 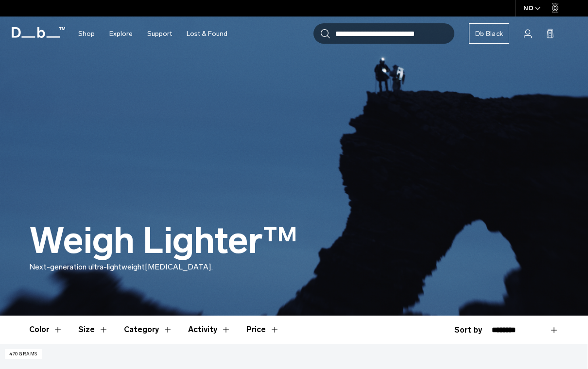 I want to click on a: Lost & Found, so click(x=207, y=34).